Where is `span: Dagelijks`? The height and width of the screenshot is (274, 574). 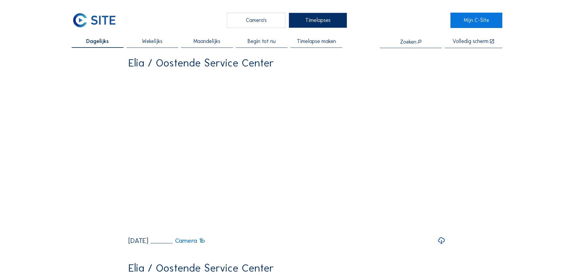 span: Dagelijks is located at coordinates (97, 42).